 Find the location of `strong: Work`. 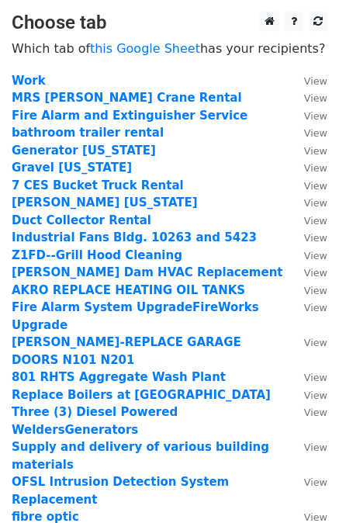

strong: Work is located at coordinates (29, 81).